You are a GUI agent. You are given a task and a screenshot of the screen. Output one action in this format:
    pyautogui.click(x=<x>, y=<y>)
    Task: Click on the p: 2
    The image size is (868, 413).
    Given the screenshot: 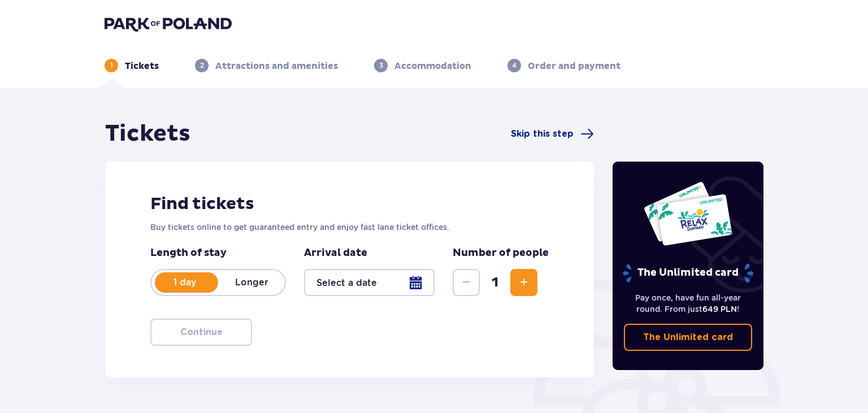 What is the action you would take?
    pyautogui.click(x=202, y=65)
    